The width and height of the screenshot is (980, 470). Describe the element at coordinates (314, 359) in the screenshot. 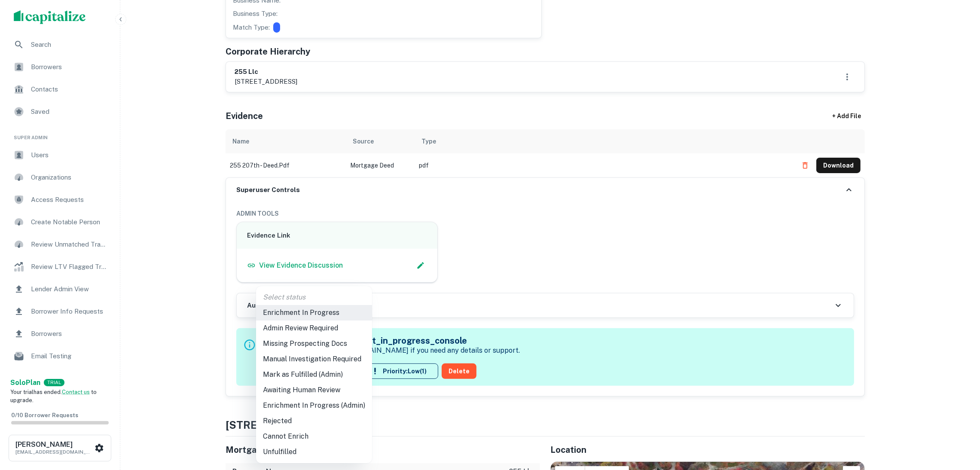

I see `li: Manual Investigation Required` at that location.